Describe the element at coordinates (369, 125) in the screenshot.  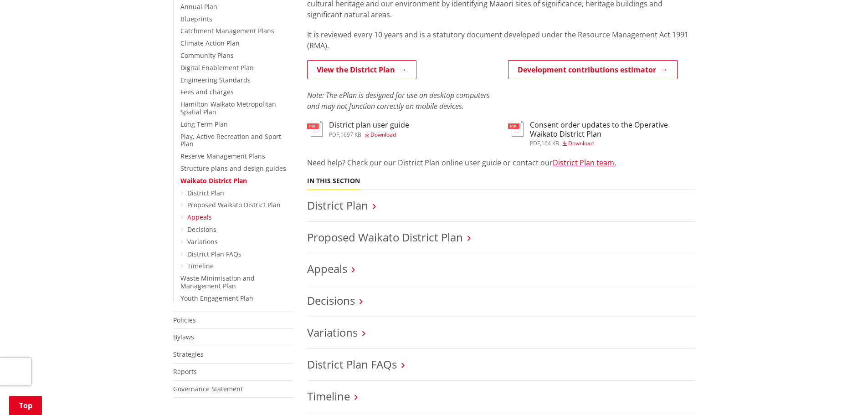
I see `h3: District plan user guide` at that location.